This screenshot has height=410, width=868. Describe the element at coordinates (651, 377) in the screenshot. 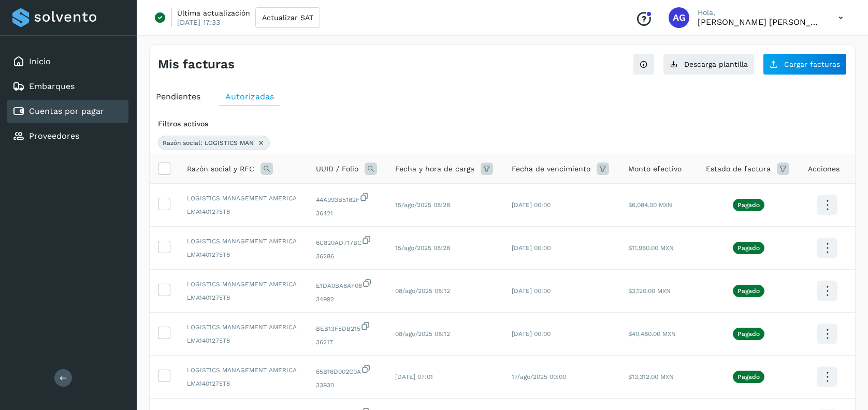

I see `span: $13,312.00 MXN` at that location.